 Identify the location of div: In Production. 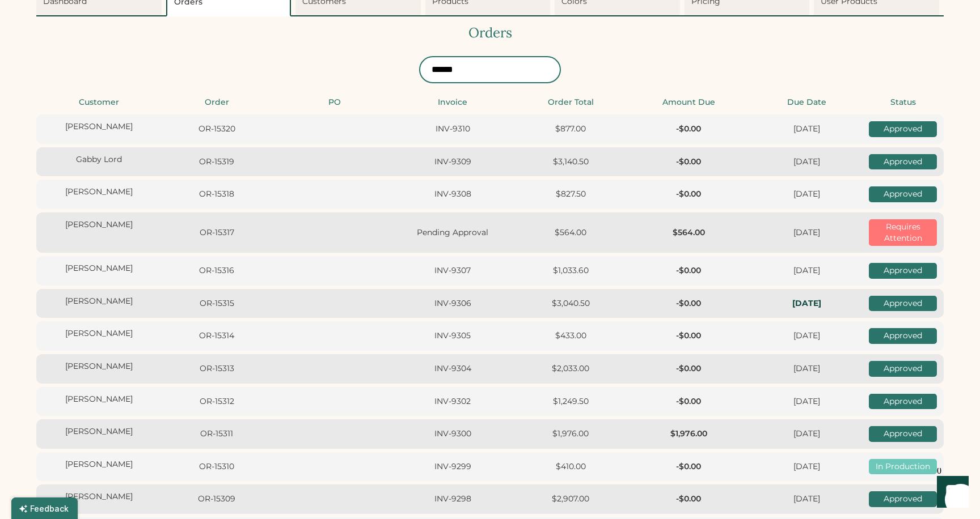
(902, 467).